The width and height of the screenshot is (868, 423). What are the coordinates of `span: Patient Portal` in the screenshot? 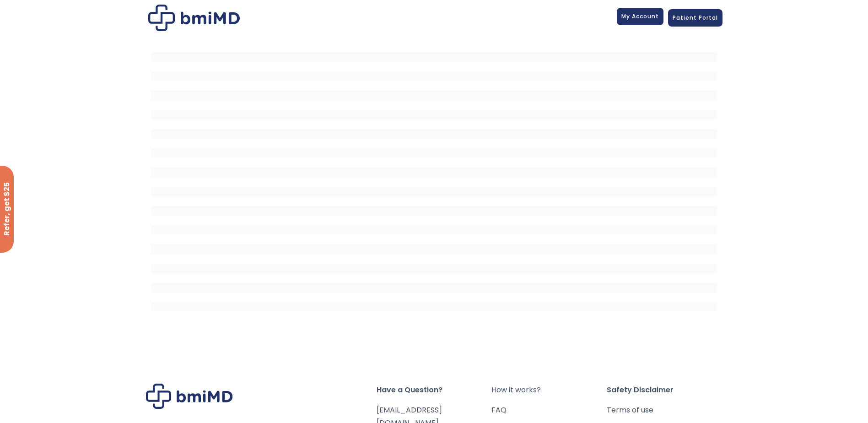 It's located at (695, 17).